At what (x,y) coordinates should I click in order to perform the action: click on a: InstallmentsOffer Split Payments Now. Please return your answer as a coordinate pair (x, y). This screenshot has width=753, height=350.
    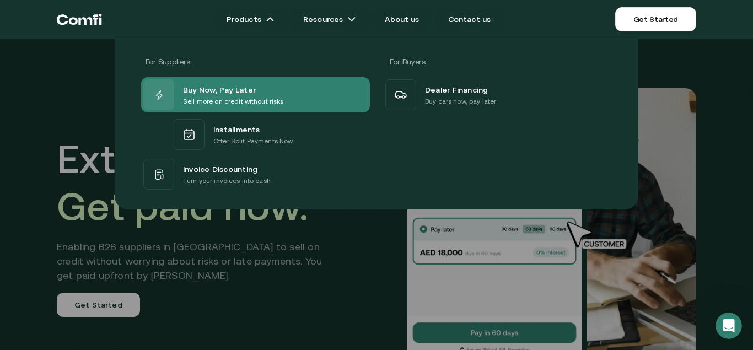
    Looking at the image, I should click on (255, 134).